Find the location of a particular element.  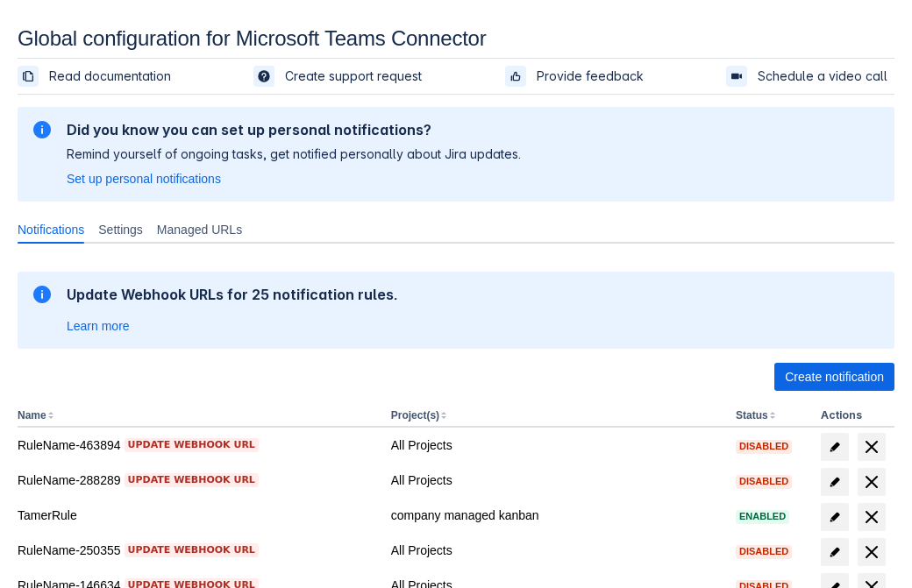

a: Schedule a video call is located at coordinates (810, 77).